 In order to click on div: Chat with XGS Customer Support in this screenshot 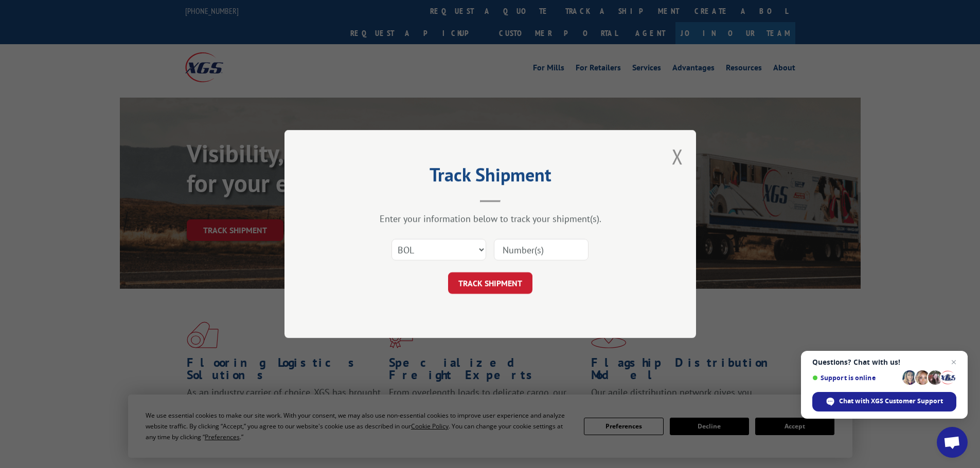, I will do `click(884, 402)`.